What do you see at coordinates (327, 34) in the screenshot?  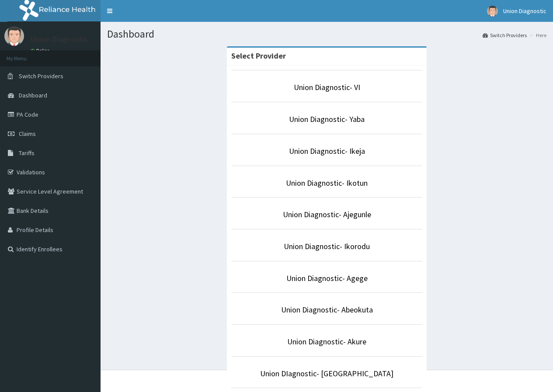 I see `h1: Dashboard` at bounding box center [327, 34].